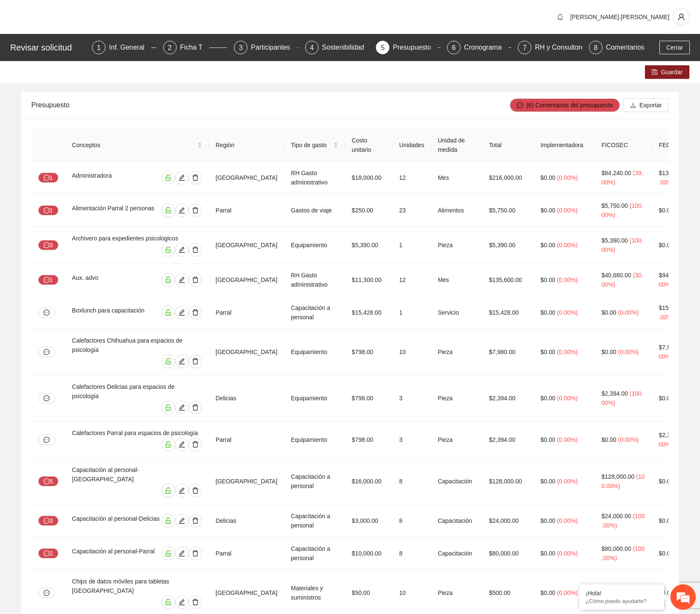  Describe the element at coordinates (195, 48) in the screenshot. I see `div: 2Ficha T` at that location.